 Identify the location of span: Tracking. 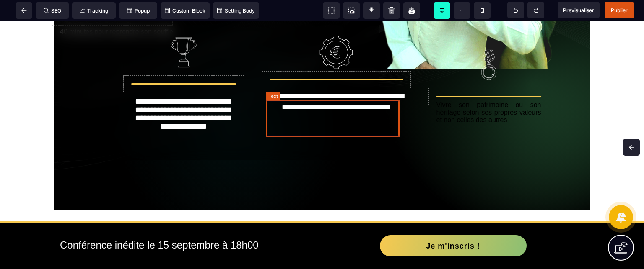
(94, 10).